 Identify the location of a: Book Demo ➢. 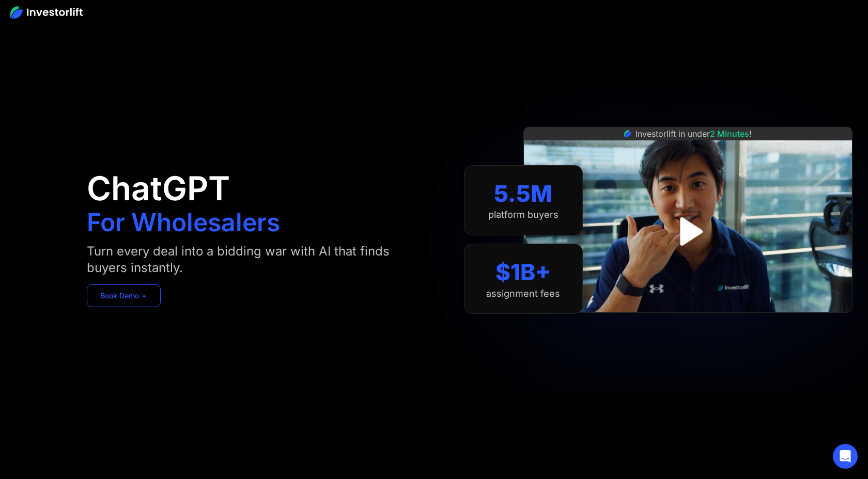
(123, 296).